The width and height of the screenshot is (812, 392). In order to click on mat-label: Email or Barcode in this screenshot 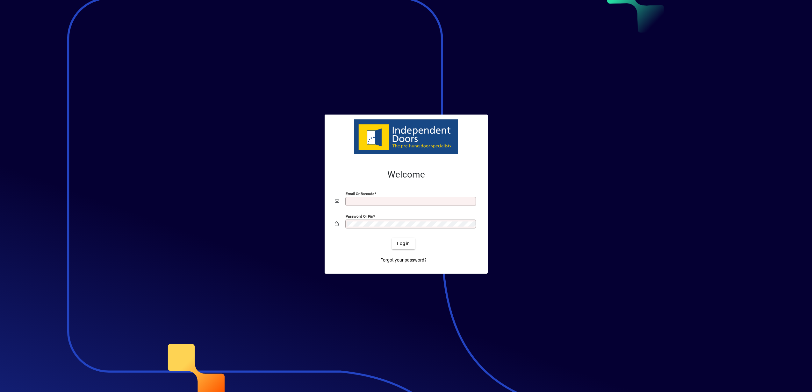, I will do `click(360, 194)`.